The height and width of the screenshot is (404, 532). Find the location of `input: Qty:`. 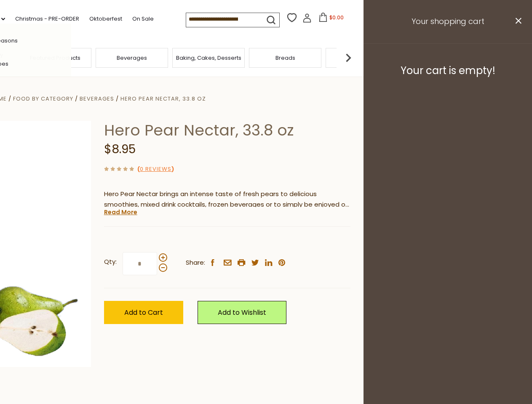

input: Qty: is located at coordinates (140, 264).